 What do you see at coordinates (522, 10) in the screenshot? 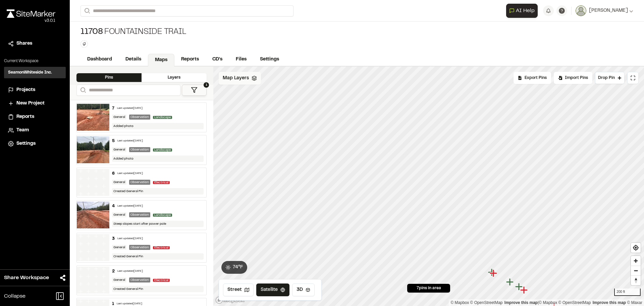
I see `button: Open AI Assistant` at bounding box center [522, 10].